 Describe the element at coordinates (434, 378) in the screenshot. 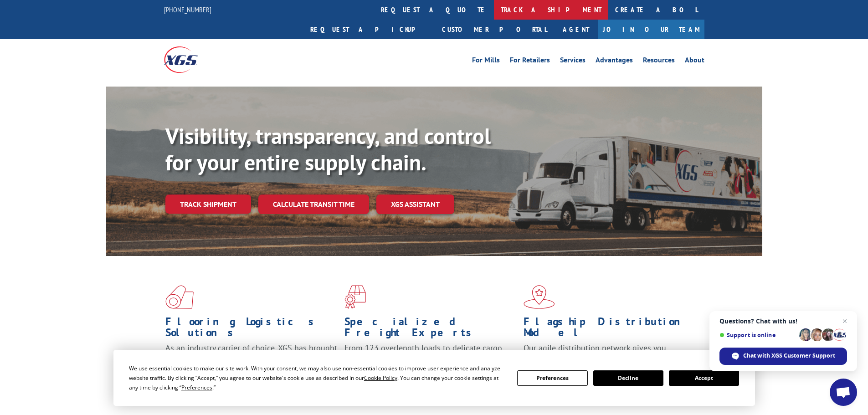

I see `div: Cookie Consent Prompt` at that location.